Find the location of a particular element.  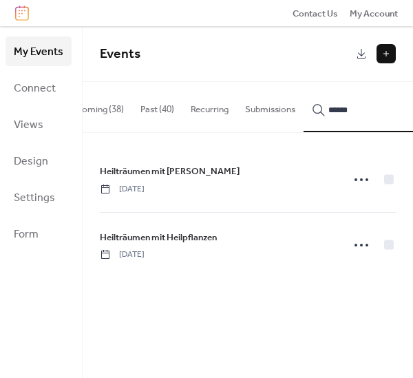

a: My Events is located at coordinates (39, 51).